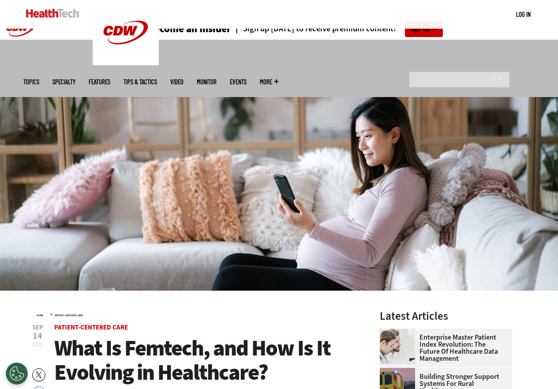  What do you see at coordinates (399, 371) in the screenshot?
I see `a: ambulance driving down country road at sunset` at bounding box center [399, 371].